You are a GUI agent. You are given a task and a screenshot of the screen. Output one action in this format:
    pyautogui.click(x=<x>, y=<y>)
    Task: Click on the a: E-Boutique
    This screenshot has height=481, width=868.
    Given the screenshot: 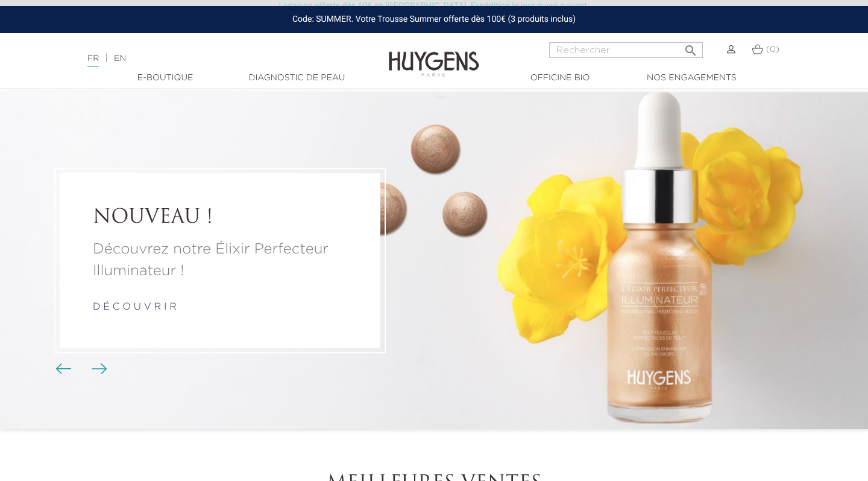 What is the action you would take?
    pyautogui.click(x=165, y=78)
    